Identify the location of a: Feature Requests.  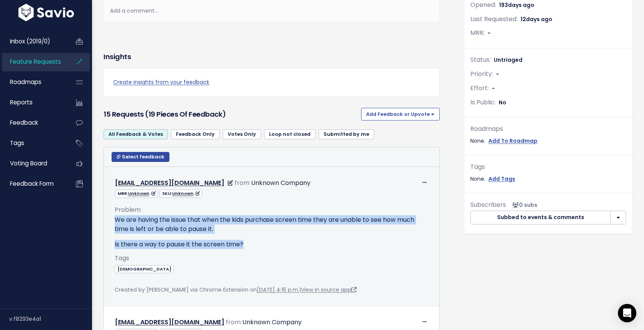
(32, 62).